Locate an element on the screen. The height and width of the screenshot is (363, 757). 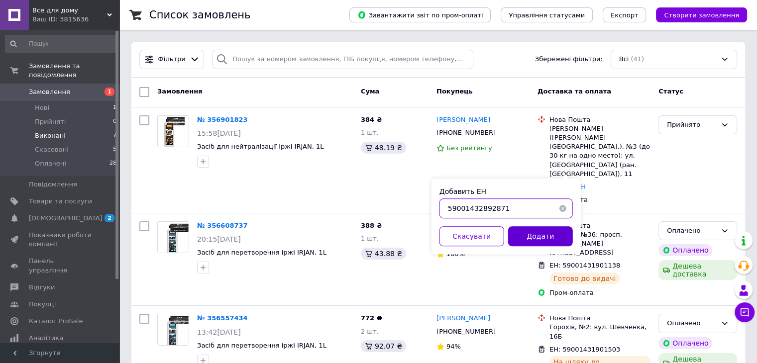
span: Відгуки is located at coordinates (42, 288).